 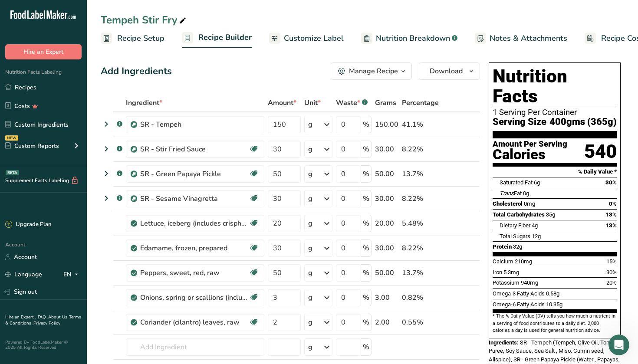 I want to click on span: 0.58g, so click(x=553, y=294).